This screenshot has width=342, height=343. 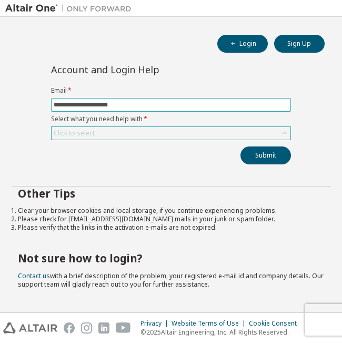 What do you see at coordinates (266, 155) in the screenshot?
I see `button: Submit` at bounding box center [266, 155].